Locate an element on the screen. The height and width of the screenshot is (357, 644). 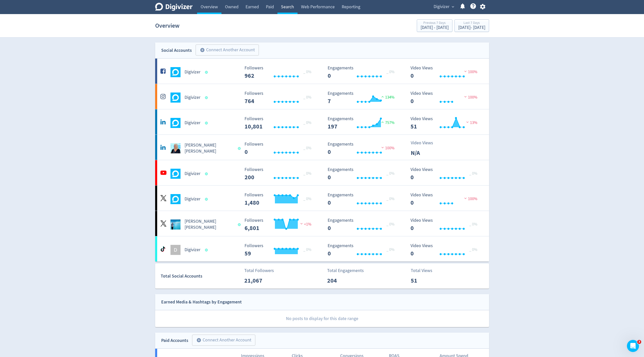
span: expand_more is located at coordinates (453, 6).